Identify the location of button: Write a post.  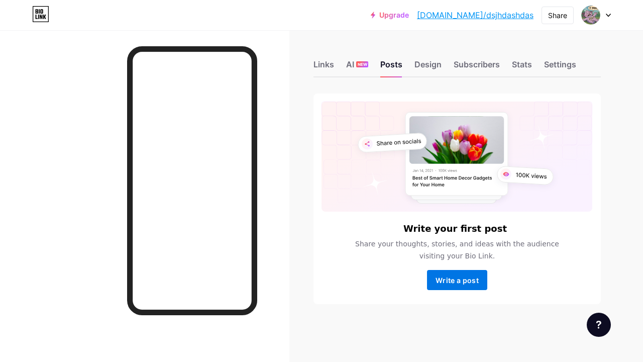
(457, 280).